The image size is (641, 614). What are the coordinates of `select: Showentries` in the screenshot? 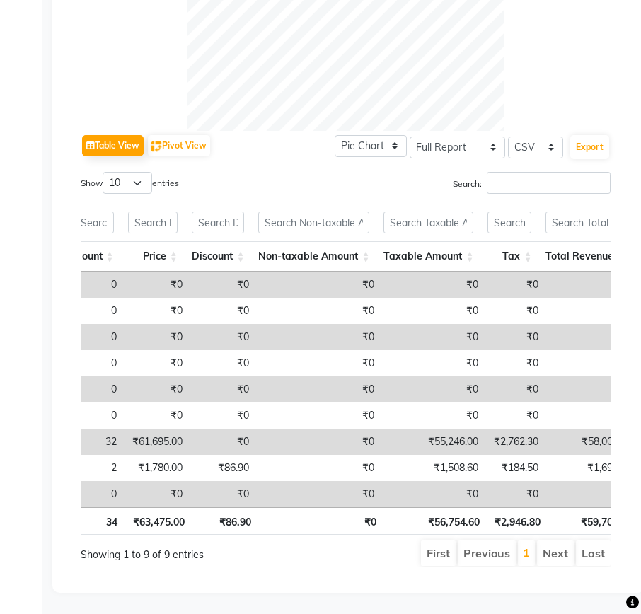 It's located at (127, 183).